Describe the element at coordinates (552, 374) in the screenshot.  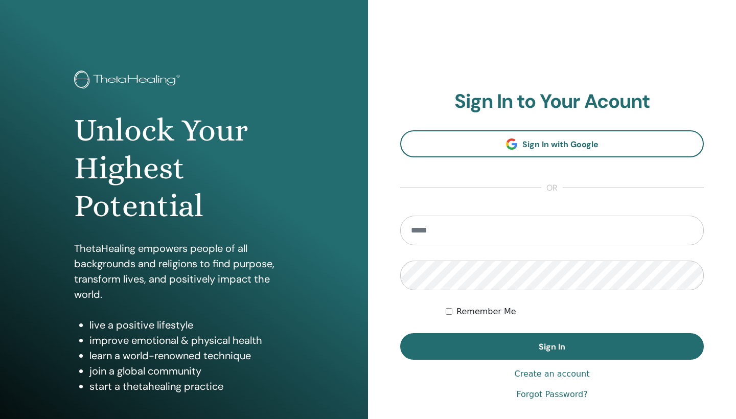
I see `a: Create an account` at that location.